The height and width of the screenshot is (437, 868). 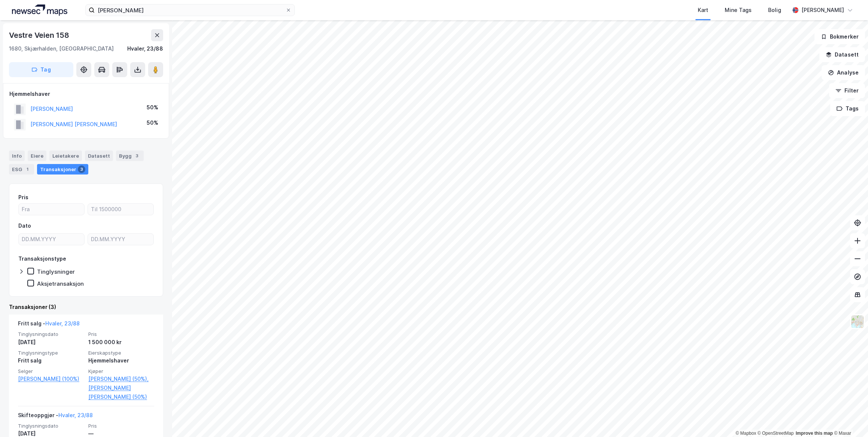 What do you see at coordinates (775, 433) in the screenshot?
I see `a: OpenStreetMap` at bounding box center [775, 433].